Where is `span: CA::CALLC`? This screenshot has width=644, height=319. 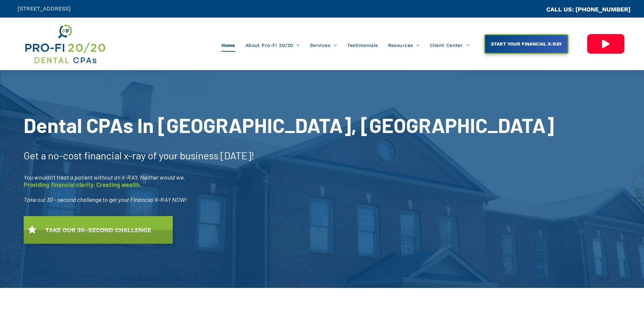 span: CA::CALLC is located at coordinates (532, 9).